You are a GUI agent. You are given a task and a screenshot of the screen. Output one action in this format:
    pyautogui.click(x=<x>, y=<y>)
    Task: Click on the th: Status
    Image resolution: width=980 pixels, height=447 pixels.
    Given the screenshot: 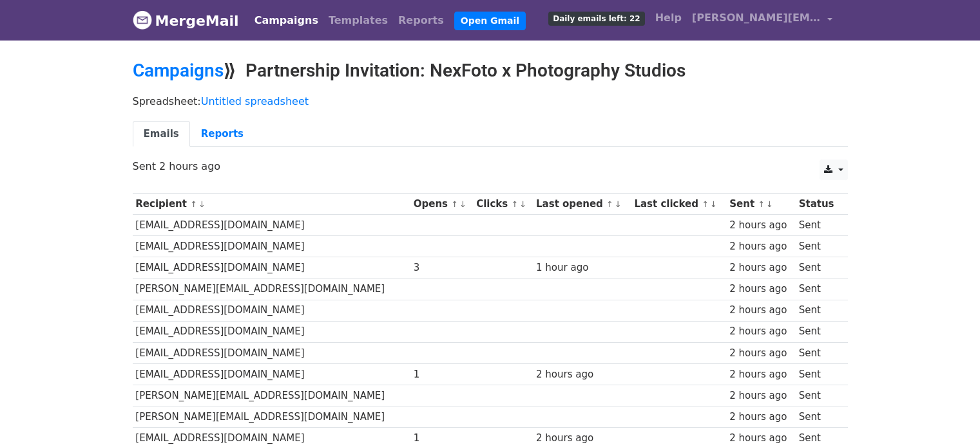 What is the action you would take?
    pyautogui.click(x=818, y=204)
    